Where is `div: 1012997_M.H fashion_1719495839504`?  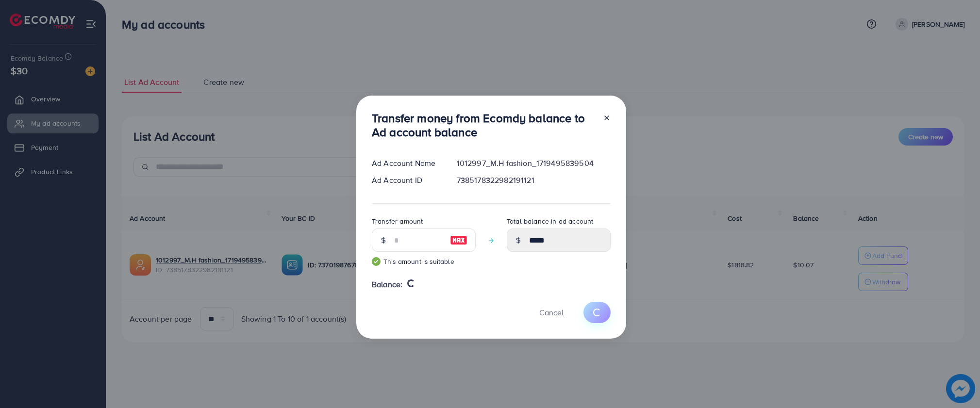 div: 1012997_M.H fashion_1719495839504 is located at coordinates (534, 163).